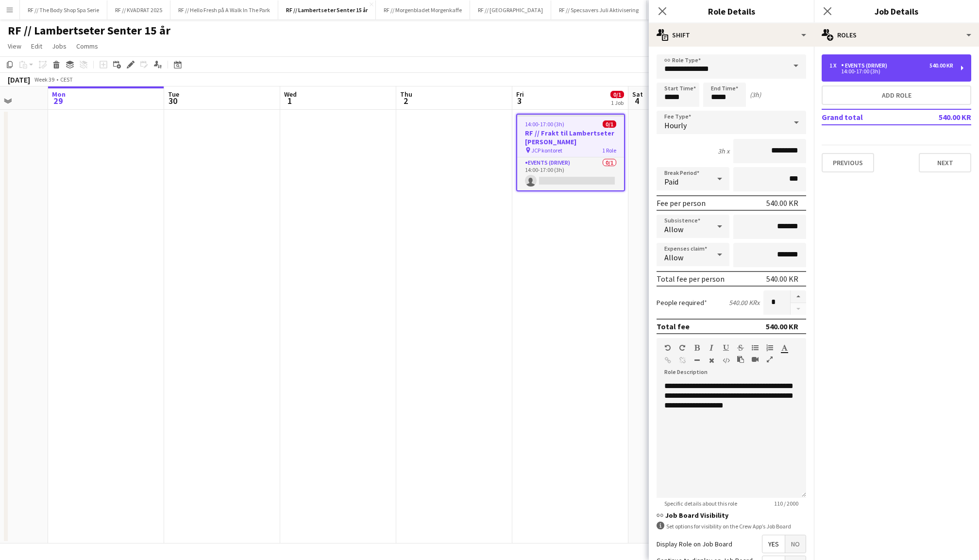  Describe the element at coordinates (701, 503) in the screenshot. I see `span: Specific details about this role` at that location.